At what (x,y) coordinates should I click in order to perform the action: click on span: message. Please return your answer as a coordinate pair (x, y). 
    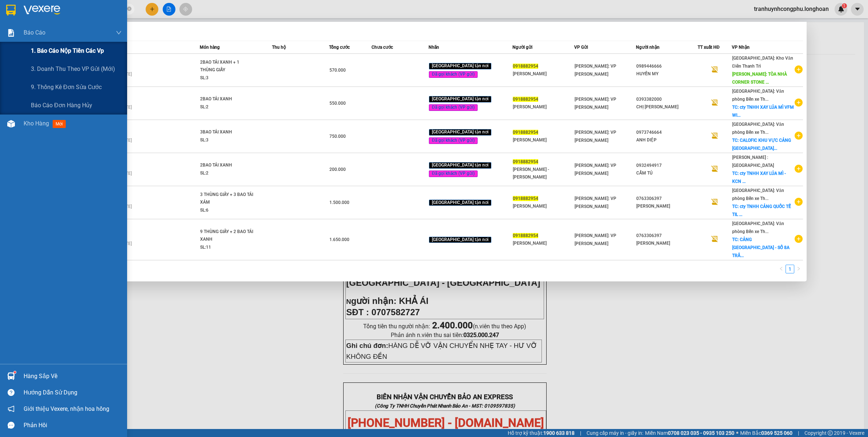
    Looking at the image, I should click on (11, 425).